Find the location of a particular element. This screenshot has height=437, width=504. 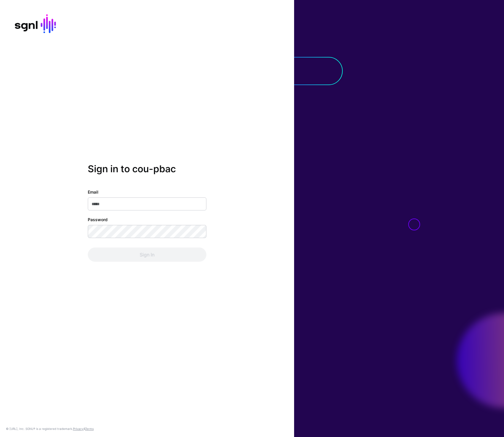

h2: Sign in to cou-pbac is located at coordinates (147, 169).